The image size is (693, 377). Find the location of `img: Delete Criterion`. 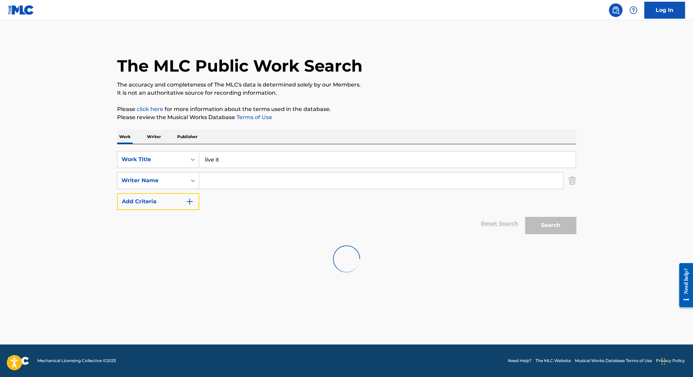

img: Delete Criterion is located at coordinates (572, 180).